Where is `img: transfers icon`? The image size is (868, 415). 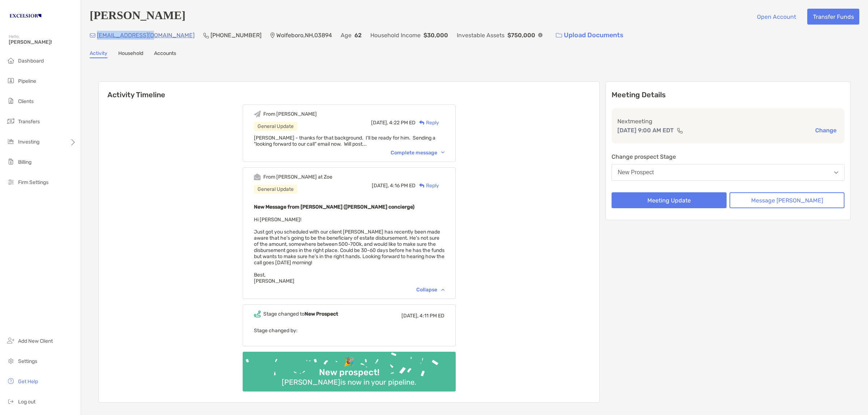 img: transfers icon is located at coordinates (11, 121).